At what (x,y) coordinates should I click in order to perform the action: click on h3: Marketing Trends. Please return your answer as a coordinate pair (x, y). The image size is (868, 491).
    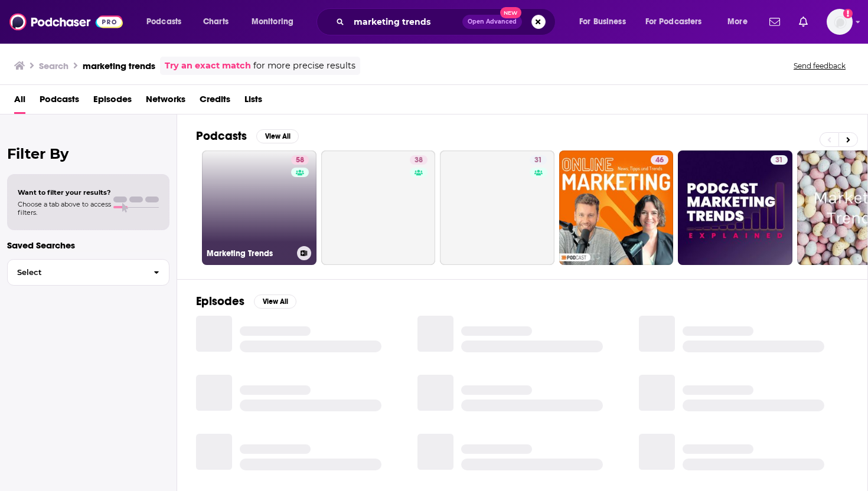
    Looking at the image, I should click on (249, 254).